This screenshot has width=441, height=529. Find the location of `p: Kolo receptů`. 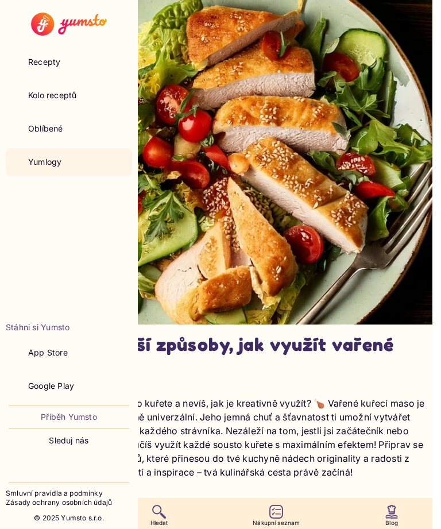

p: Kolo receptů is located at coordinates (52, 95).